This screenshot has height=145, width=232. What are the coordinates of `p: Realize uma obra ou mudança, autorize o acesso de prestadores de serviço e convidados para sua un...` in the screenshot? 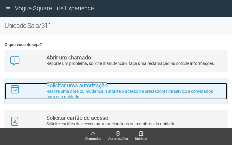 It's located at (134, 94).